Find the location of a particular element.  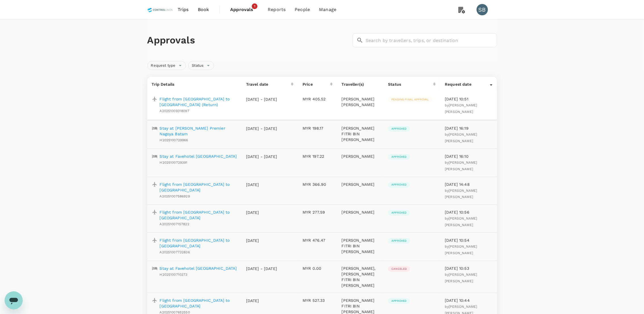

span: Manage is located at coordinates (328, 10).